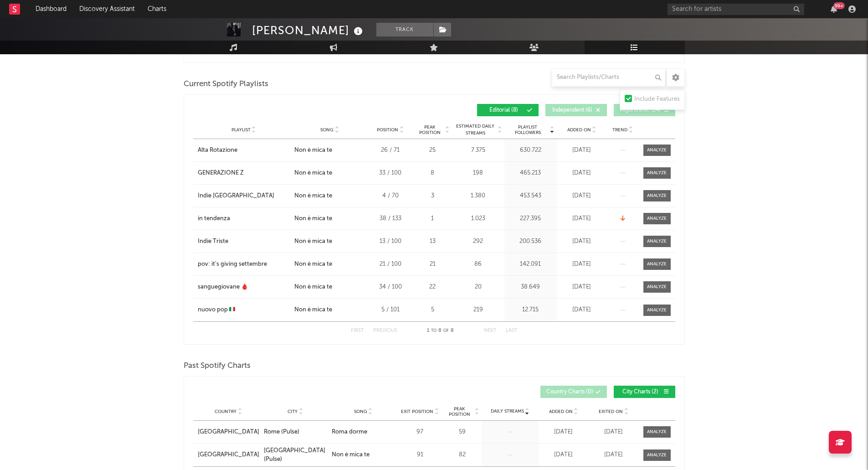  What do you see at coordinates (530, 310) in the screenshot?
I see `div: 12.715` at bounding box center [530, 310].